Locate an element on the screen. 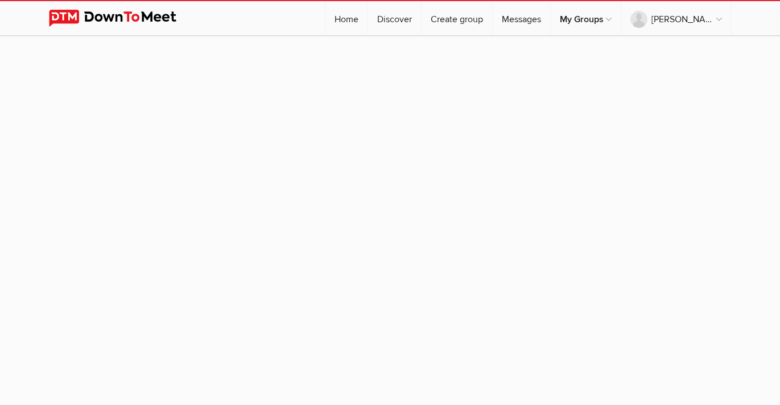 The image size is (780, 405). a: My Groups is located at coordinates (586, 18).